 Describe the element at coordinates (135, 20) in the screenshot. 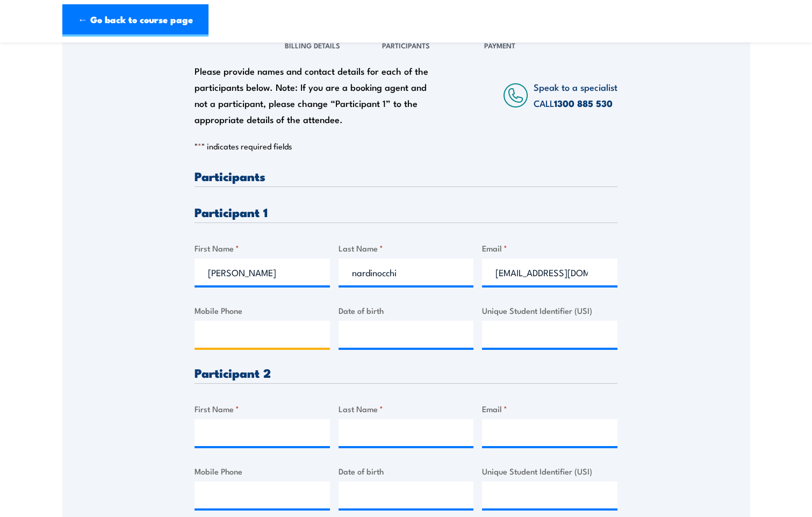

I see `a: ← Go back to course page` at that location.